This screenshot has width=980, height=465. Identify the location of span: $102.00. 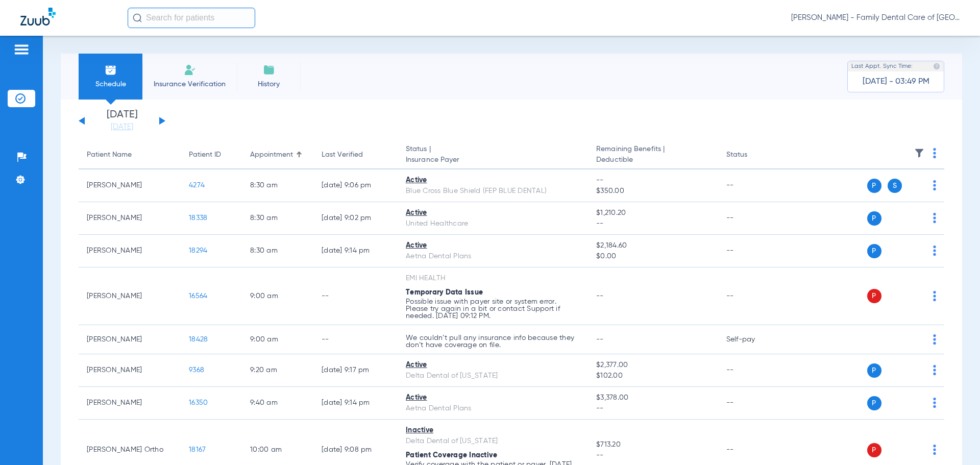
(653, 376).